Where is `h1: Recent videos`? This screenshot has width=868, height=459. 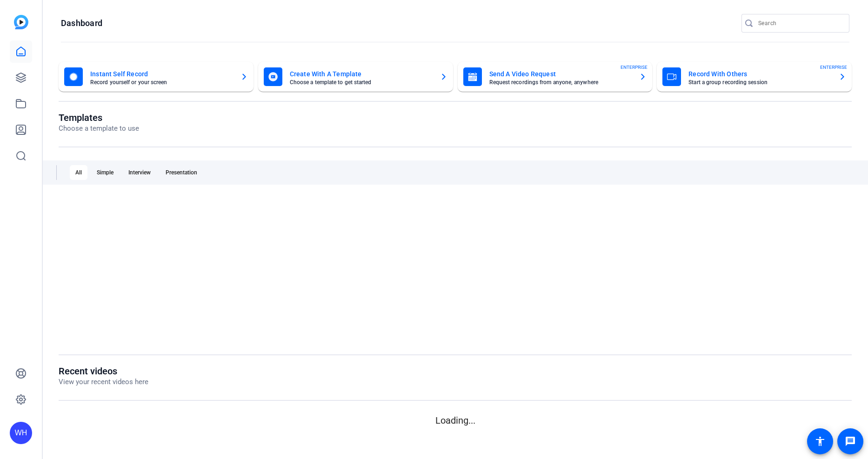
h1: Recent videos is located at coordinates (103, 371).